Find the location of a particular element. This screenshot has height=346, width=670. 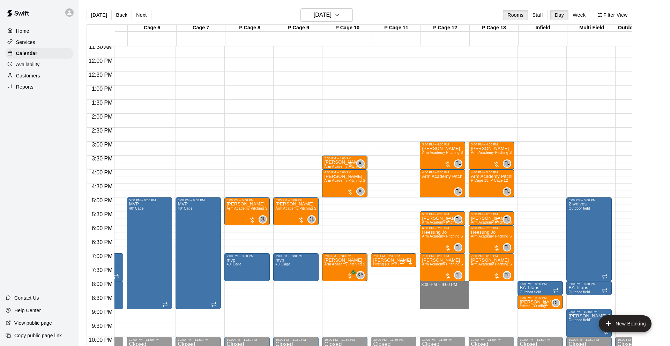

span: 8:00 PM is located at coordinates (102, 284).